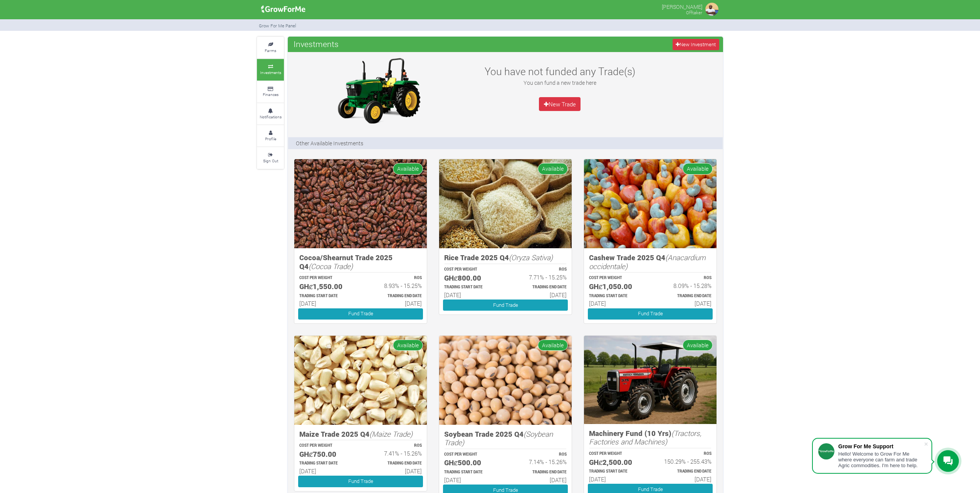 This screenshot has height=493, width=980. What do you see at coordinates (316, 44) in the screenshot?
I see `span: Investments` at bounding box center [316, 44].